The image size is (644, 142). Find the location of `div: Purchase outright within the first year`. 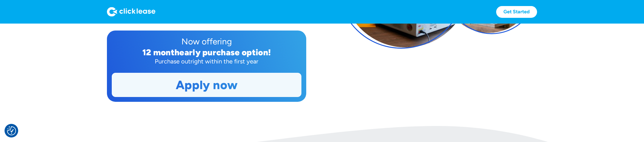

div: Purchase outright within the first year is located at coordinates (207, 61).